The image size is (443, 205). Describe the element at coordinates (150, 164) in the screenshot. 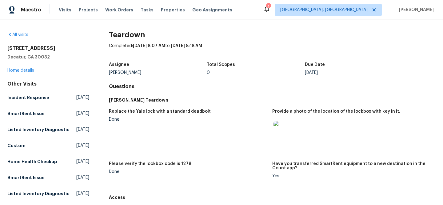

I see `h5: Please verify the lockbox code is 1278` at that location.